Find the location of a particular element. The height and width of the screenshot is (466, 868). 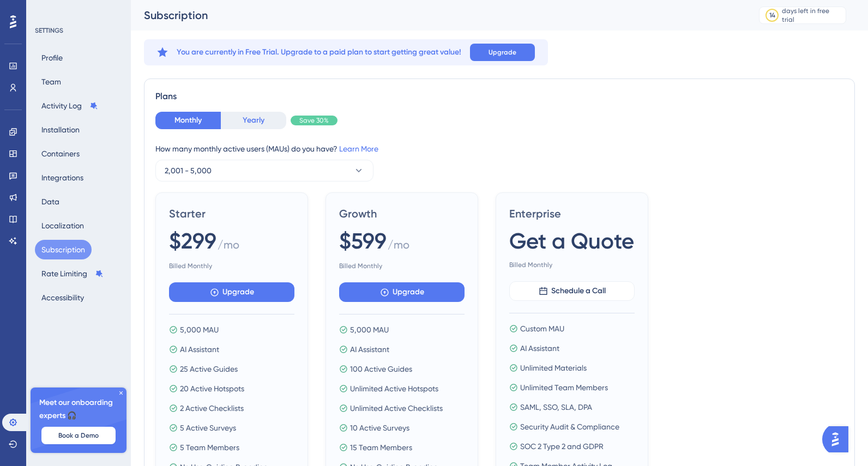

button: Accessibility is located at coordinates (62, 298).